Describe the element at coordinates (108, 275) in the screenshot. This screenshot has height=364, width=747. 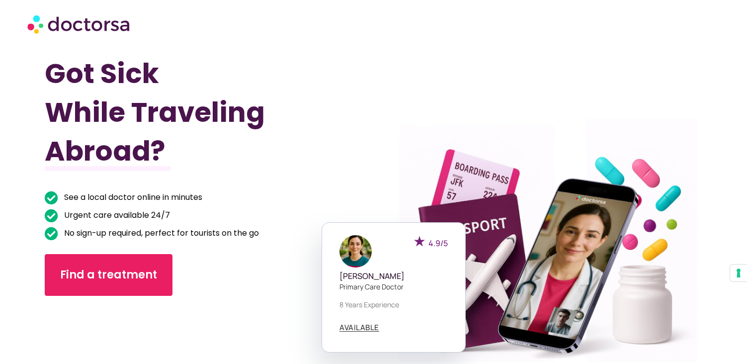
I see `a: Find a treatment` at that location.